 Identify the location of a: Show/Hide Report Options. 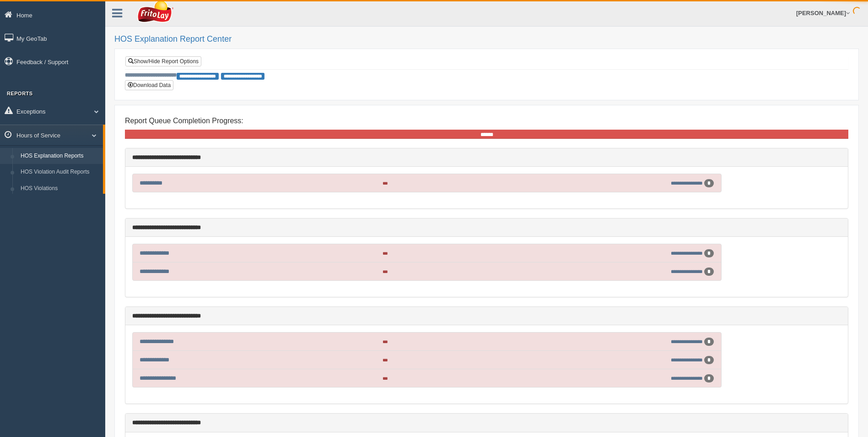
(163, 61).